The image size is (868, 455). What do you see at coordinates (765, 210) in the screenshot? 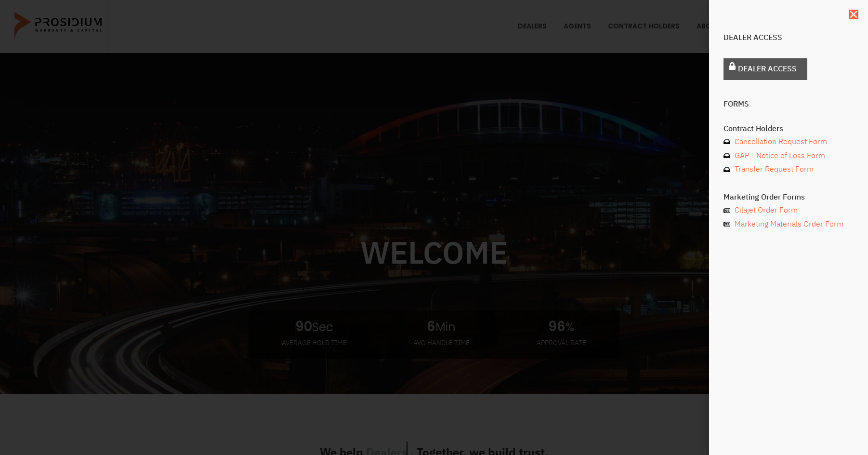
I see `span: Cilajet Order Form` at bounding box center [765, 210].